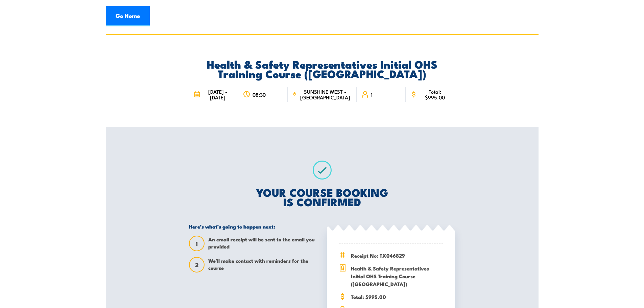 The image size is (644, 308). What do you see at coordinates (253, 226) in the screenshot?
I see `h5: Here’s what’s going to happen next:` at bounding box center [253, 226].